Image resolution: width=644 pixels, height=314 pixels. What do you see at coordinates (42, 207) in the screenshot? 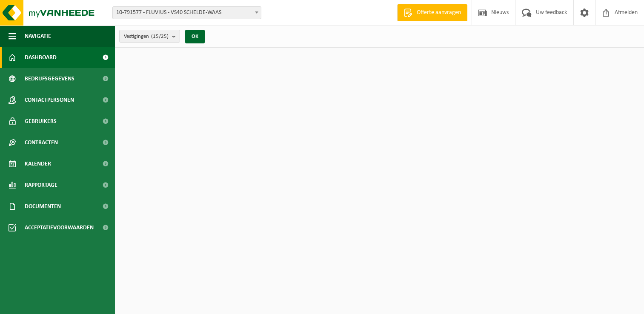
I see `span: Documenten` at bounding box center [42, 207].